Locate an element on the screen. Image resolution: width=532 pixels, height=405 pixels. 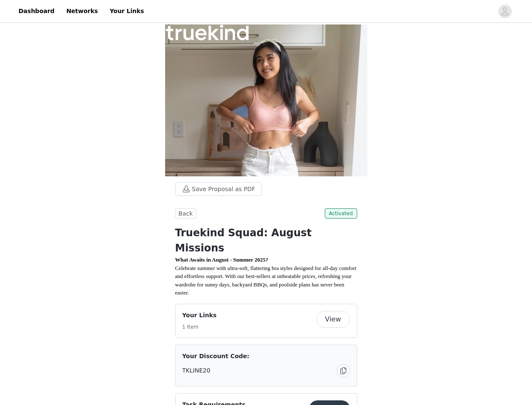
h5: 1 Item is located at coordinates (200, 327).